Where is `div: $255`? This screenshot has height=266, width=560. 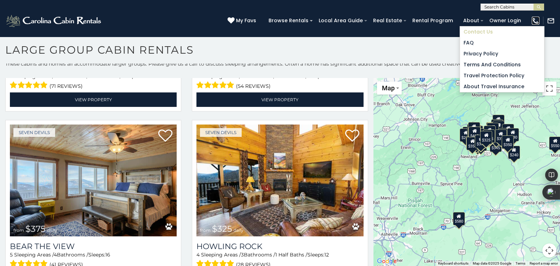
div: $255 is located at coordinates (497, 126).